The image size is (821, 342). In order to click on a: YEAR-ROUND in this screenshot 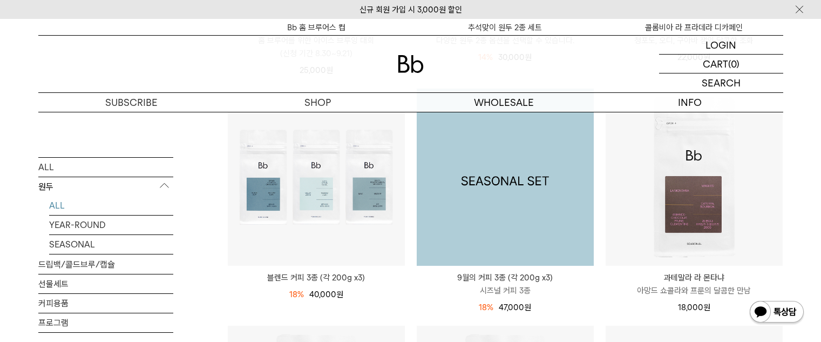, I will do `click(111, 224)`.